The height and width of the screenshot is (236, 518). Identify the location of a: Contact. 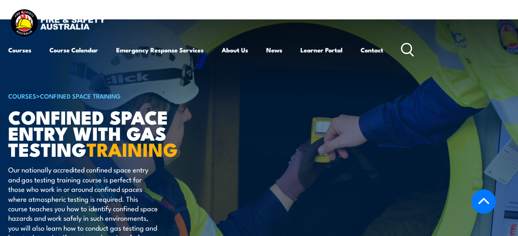
(372, 50).